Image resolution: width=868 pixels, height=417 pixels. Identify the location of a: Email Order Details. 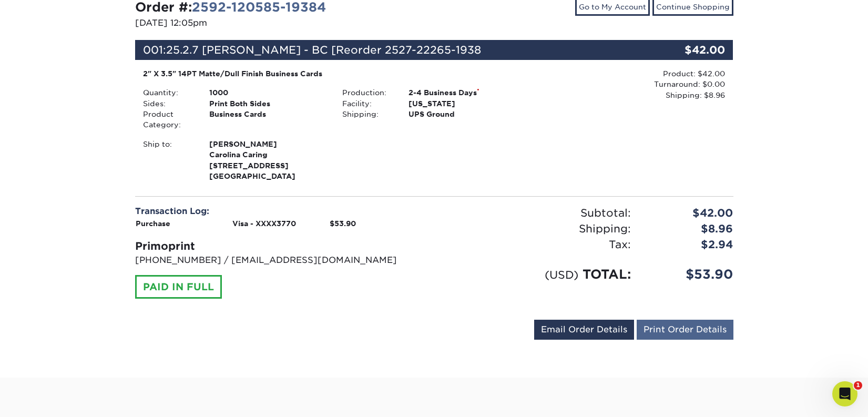
(584, 330).